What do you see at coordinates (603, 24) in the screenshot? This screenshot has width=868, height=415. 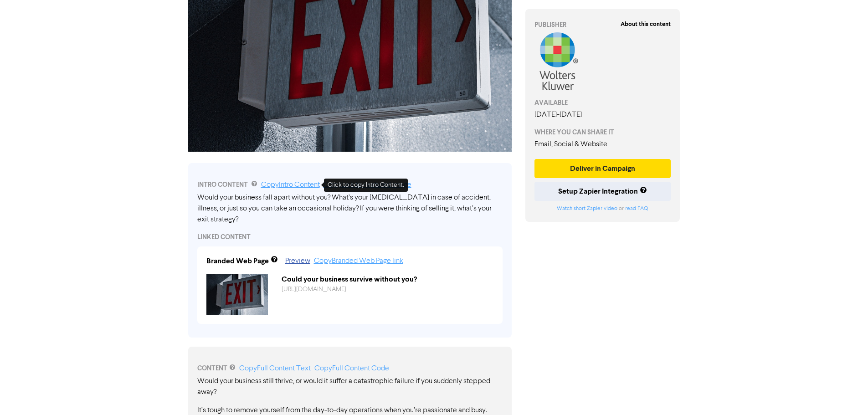 I see `div: PUBLISHER` at bounding box center [603, 24].